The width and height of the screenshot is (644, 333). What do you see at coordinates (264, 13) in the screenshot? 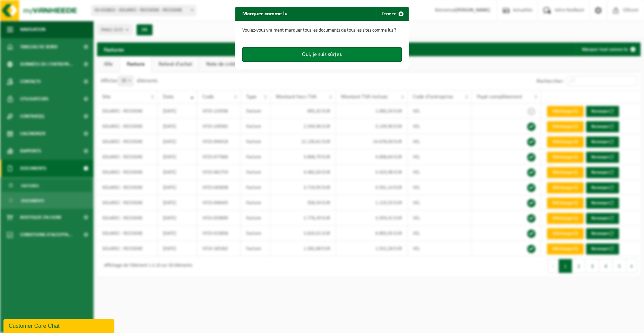
I see `h2: Marquer comme lu` at bounding box center [264, 13].